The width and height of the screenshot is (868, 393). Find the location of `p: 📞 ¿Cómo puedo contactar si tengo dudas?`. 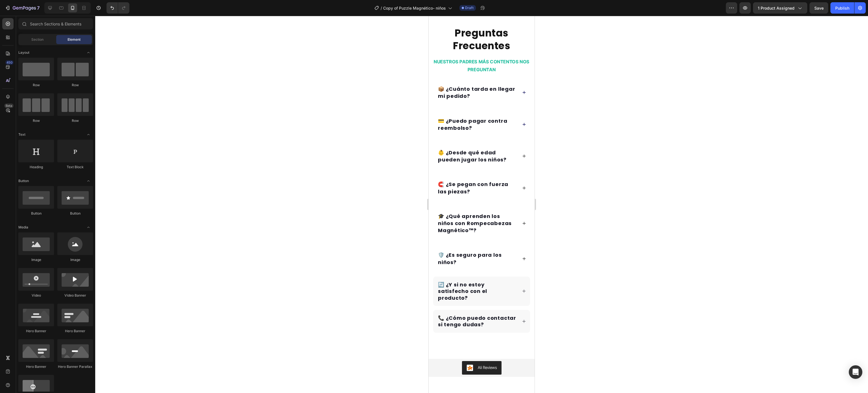

p: 📞 ¿Cómo puedo contactar si tengo dudas? is located at coordinates (49, 305).